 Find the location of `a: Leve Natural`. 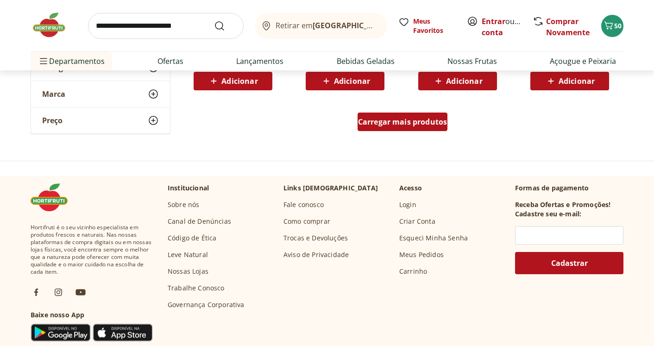

a: Leve Natural is located at coordinates (187, 255).